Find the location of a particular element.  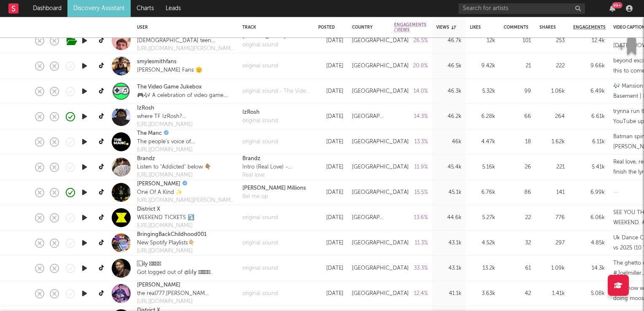

div: 14.3k is located at coordinates (589, 269).